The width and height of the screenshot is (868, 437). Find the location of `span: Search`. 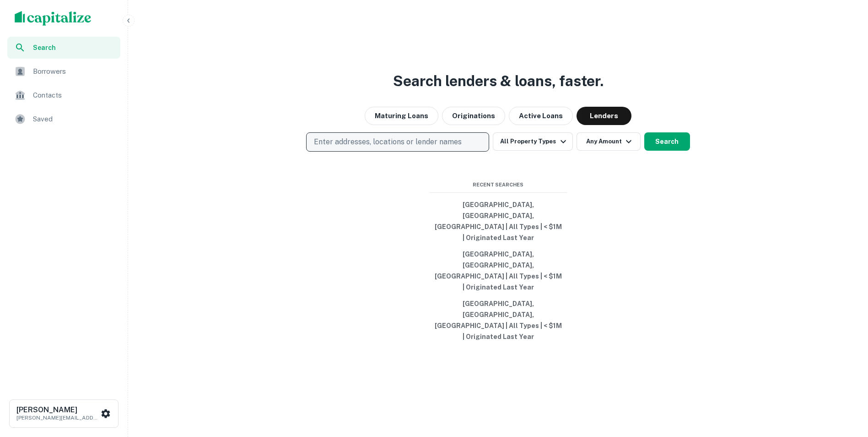

span: Search is located at coordinates (74, 48).